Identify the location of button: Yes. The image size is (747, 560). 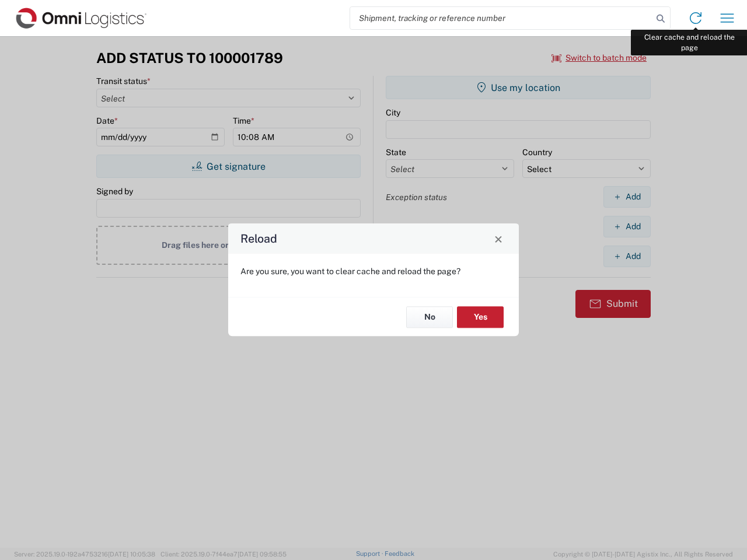
(481, 316).